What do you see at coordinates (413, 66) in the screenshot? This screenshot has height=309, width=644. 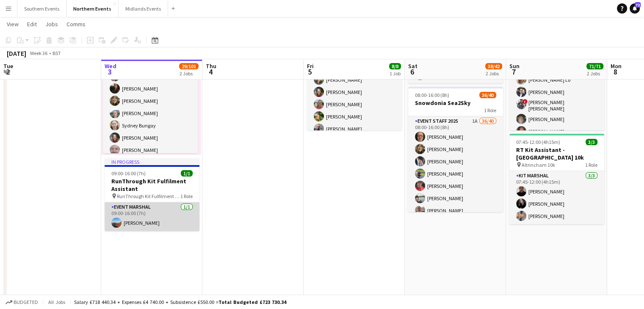 I see `span: Sat` at bounding box center [413, 66].